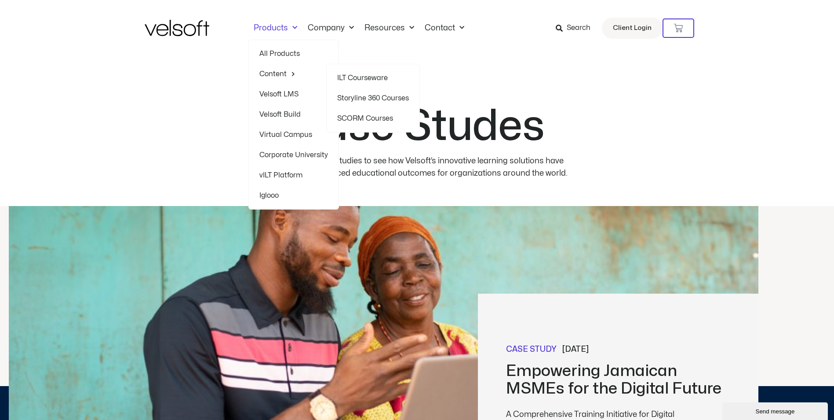  What do you see at coordinates (359, 28) in the screenshot?
I see `nav: Menu` at bounding box center [359, 28].